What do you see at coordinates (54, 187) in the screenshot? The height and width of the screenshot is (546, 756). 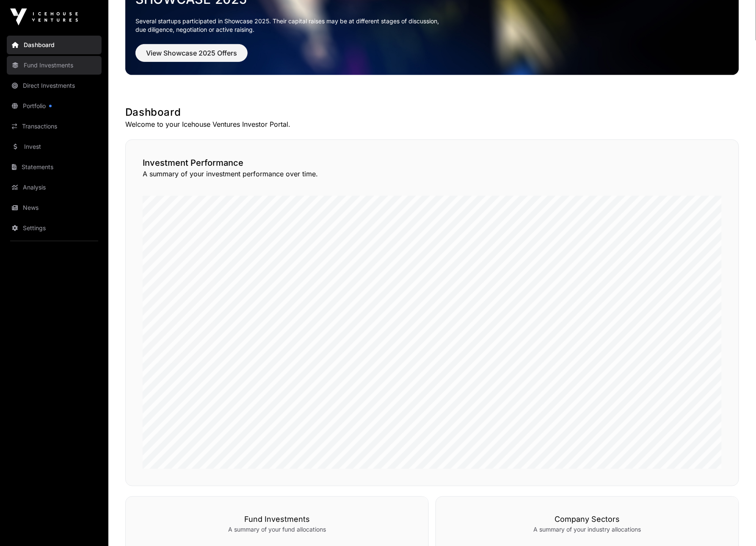 I see `a: Analysis` at bounding box center [54, 187].